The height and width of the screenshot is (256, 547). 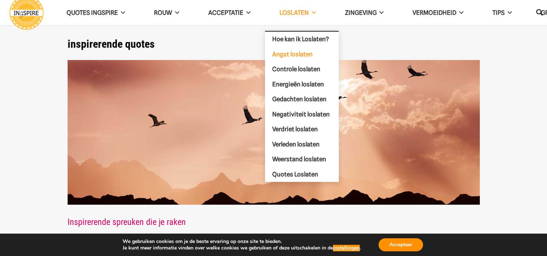 What do you see at coordinates (302, 159) in the screenshot?
I see `a: Weerstand loslaten` at bounding box center [302, 159].